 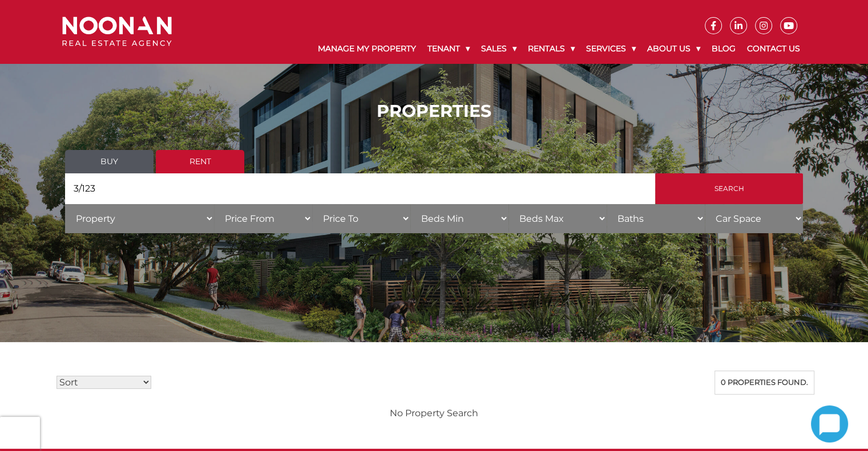 What do you see at coordinates (109, 162) in the screenshot?
I see `a: Buy` at bounding box center [109, 162].